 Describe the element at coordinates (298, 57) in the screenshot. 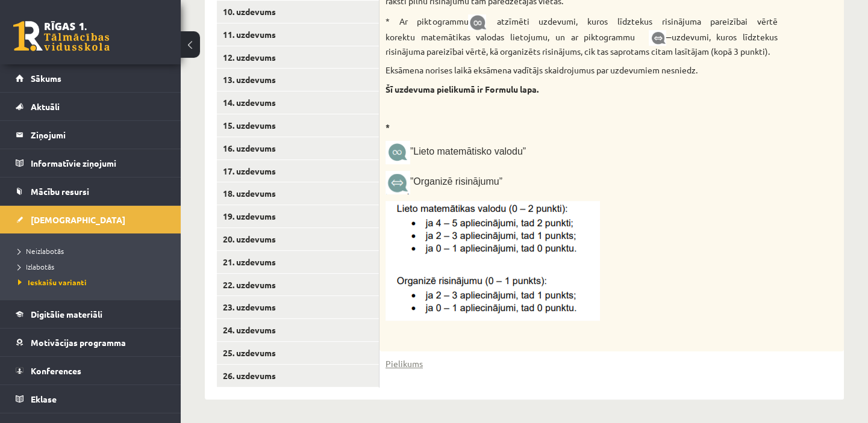

I see `a: 12. uzdevums` at that location.